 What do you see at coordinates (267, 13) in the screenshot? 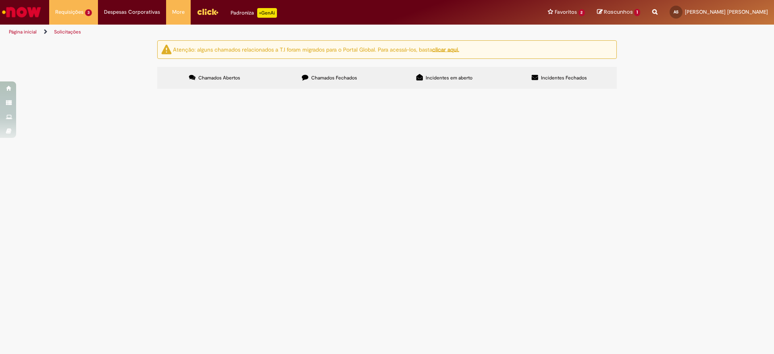
I see `p: +GenAi` at bounding box center [267, 13].